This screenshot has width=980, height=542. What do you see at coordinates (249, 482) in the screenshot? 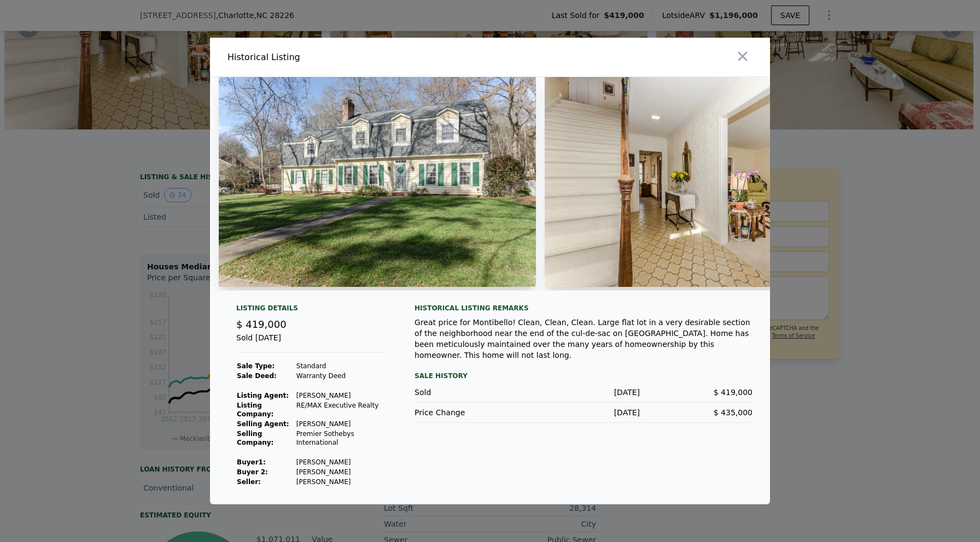
I see `strong: Seller :` at bounding box center [249, 482].